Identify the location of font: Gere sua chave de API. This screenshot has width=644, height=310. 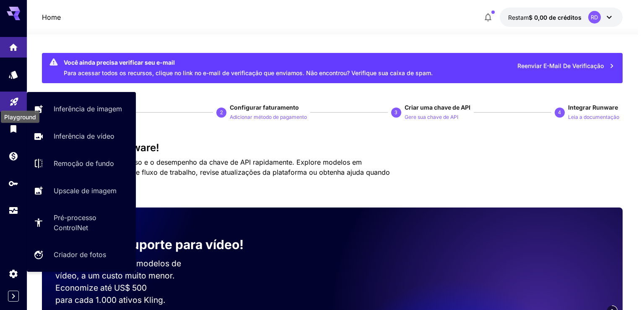
(432, 117).